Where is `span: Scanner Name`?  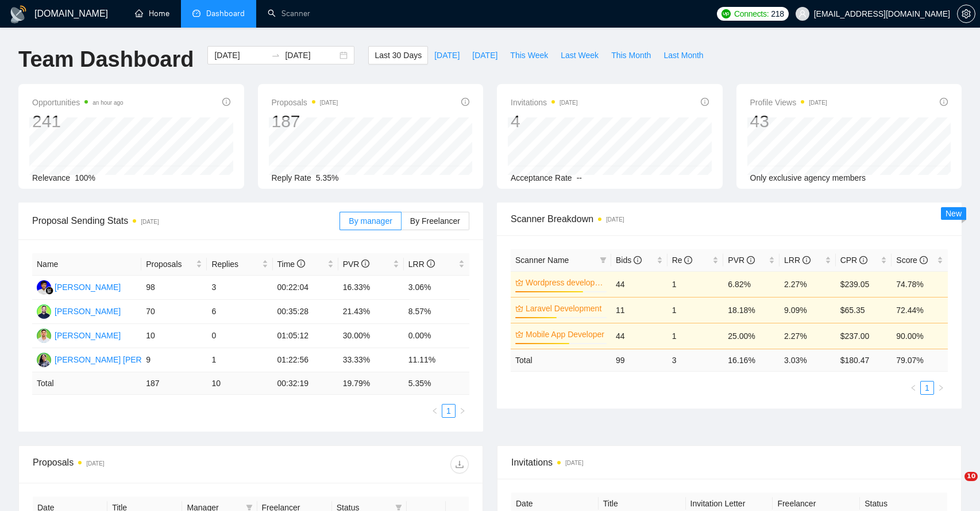
span: Scanner Name is located at coordinates (542, 260).